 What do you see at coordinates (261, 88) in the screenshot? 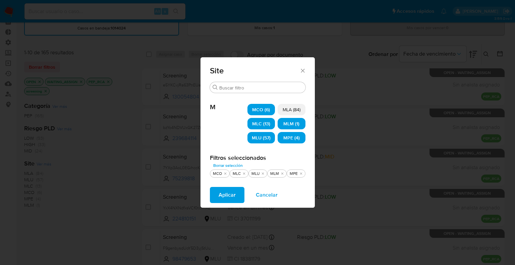
I see `input: Buscar filtro` at bounding box center [261, 88].